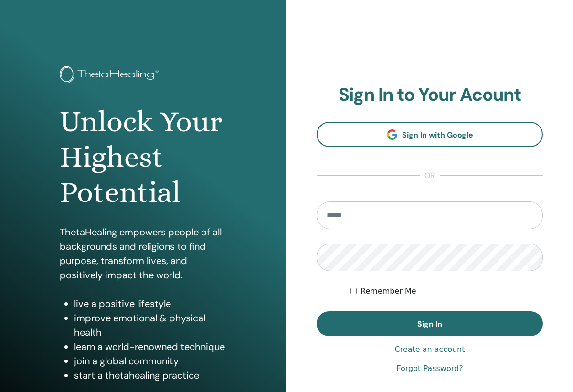 This screenshot has height=392, width=573. Describe the element at coordinates (446, 291) in the screenshot. I see `div: Keep me authenticated indefinitely or until I manually logout` at that location.